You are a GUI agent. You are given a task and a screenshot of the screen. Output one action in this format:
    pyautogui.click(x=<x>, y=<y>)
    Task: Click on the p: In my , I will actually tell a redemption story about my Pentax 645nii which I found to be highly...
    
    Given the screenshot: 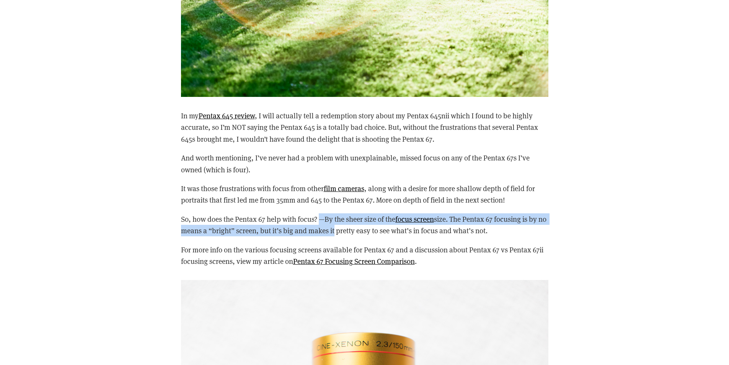 What is the action you would take?
    pyautogui.click(x=365, y=127)
    